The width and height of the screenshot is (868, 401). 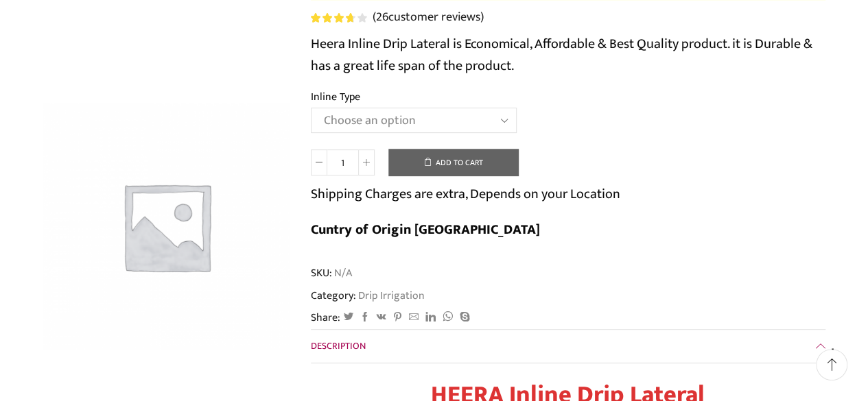 I want to click on a: Drip Irrigation, so click(x=390, y=295).